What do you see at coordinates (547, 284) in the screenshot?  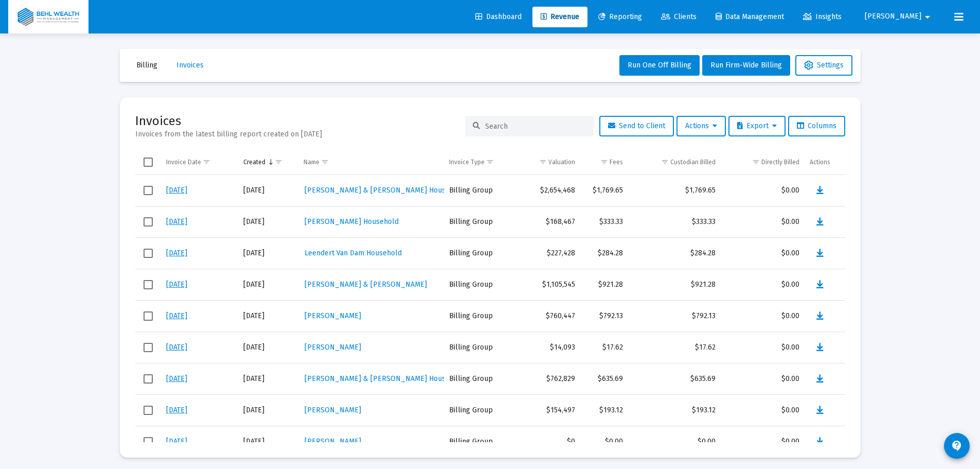 I see `td: $1,105,545` at bounding box center [547, 284].